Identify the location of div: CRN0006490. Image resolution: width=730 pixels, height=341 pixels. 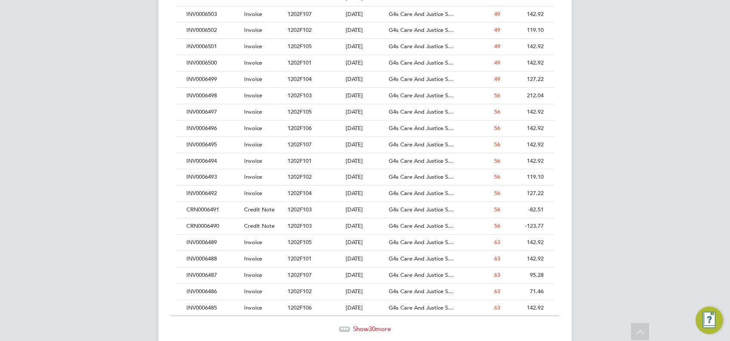
(213, 226).